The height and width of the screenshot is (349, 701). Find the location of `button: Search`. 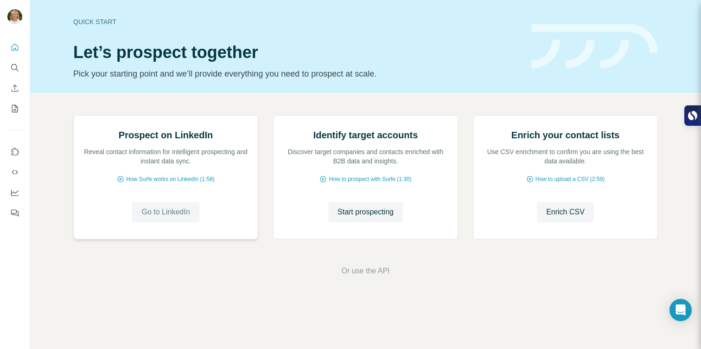

button: Search is located at coordinates (15, 68).